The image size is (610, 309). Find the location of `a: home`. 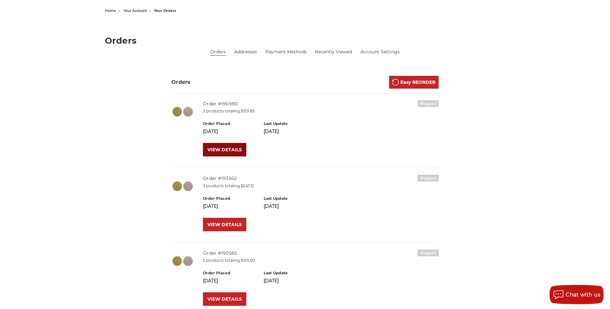

a: home is located at coordinates (110, 11).